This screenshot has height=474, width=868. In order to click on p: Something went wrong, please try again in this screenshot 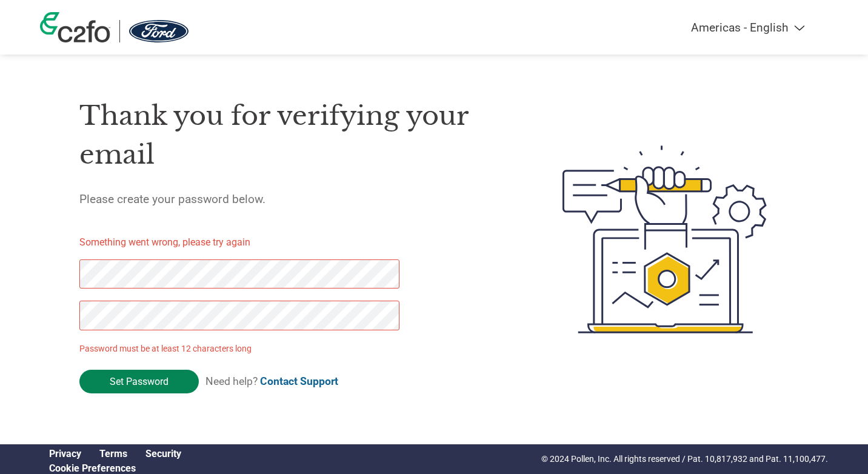, I will do `click(249, 243)`.